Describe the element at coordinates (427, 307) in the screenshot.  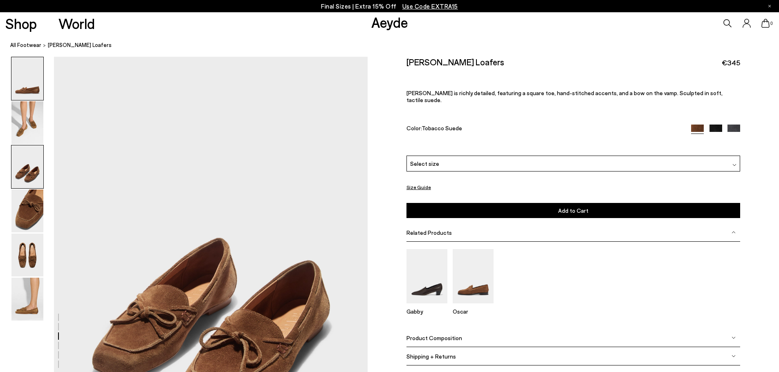
I see `a: Gabby Almond-Toe Loafers Gabby` at that location.